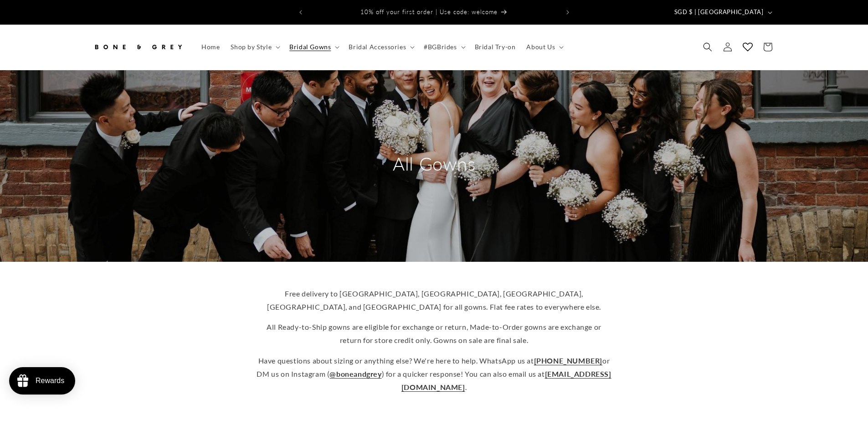 The width and height of the screenshot is (868, 431). I want to click on span: About Us, so click(540, 47).